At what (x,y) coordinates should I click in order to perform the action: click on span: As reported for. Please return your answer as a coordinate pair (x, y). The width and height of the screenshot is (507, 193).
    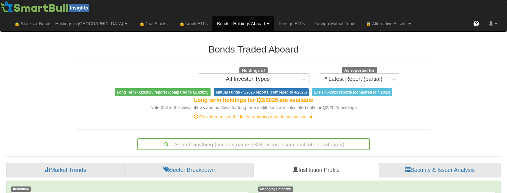
    Looking at the image, I should click on (360, 70).